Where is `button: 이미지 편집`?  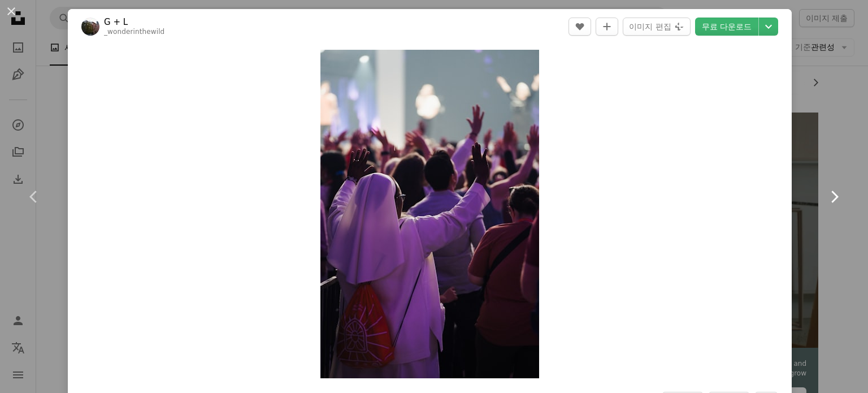
button: 이미지 편집 is located at coordinates (656, 26).